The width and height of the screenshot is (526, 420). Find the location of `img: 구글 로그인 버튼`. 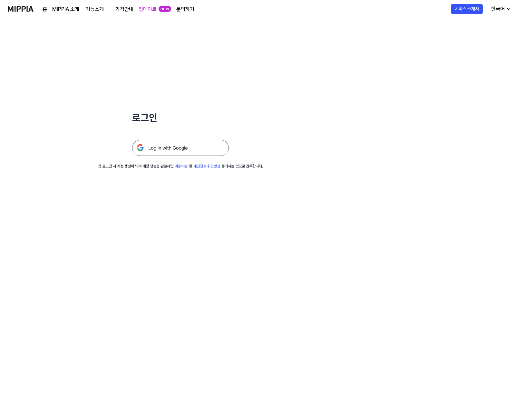

img: 구글 로그인 버튼 is located at coordinates (180, 148).